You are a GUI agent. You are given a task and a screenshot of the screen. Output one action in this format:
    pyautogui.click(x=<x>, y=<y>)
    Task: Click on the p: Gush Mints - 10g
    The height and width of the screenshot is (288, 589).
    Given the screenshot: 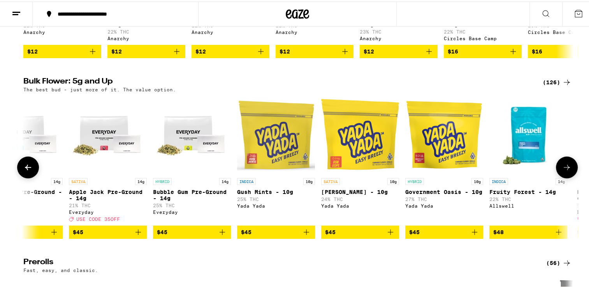 What is the action you would take?
    pyautogui.click(x=276, y=190)
    